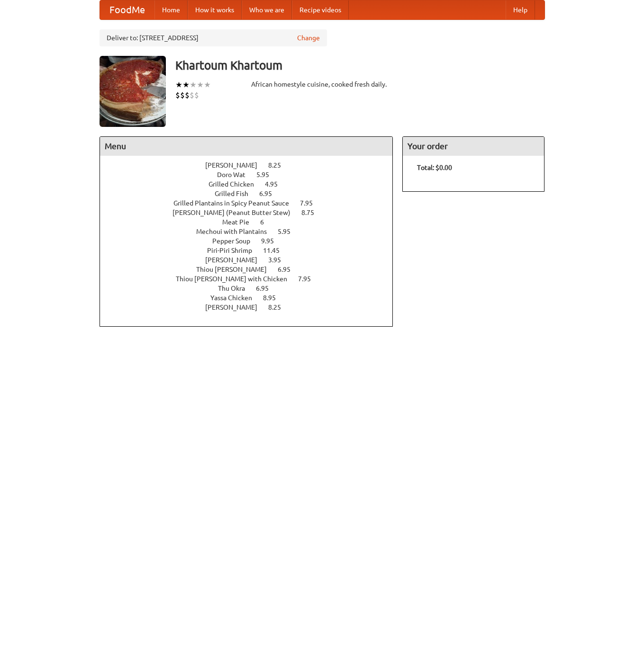  I want to click on span: Yassa Chicken, so click(236, 298).